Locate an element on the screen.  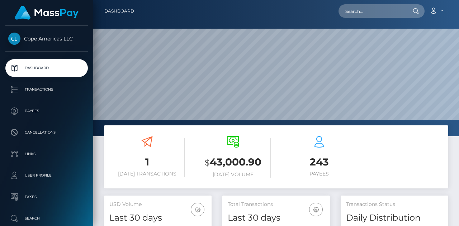
h5: Total Transactions is located at coordinates (276, 205).